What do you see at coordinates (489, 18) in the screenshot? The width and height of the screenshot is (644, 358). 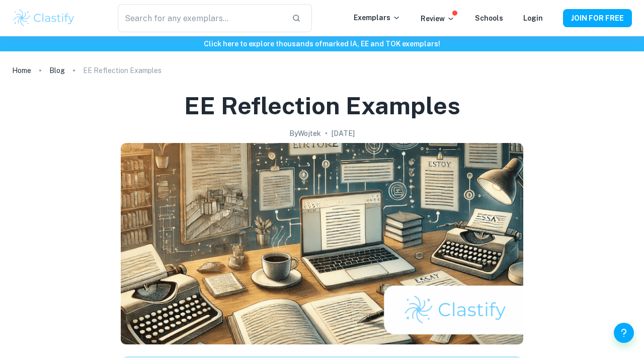 I see `a: Schools` at bounding box center [489, 18].